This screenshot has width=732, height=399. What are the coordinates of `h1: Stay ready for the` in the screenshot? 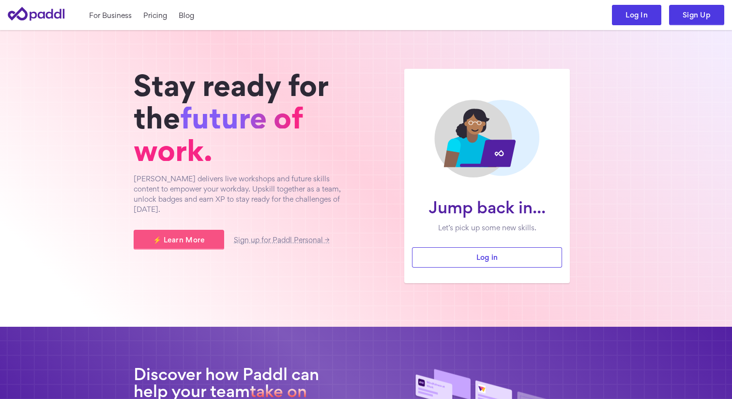 It's located at (245, 118).